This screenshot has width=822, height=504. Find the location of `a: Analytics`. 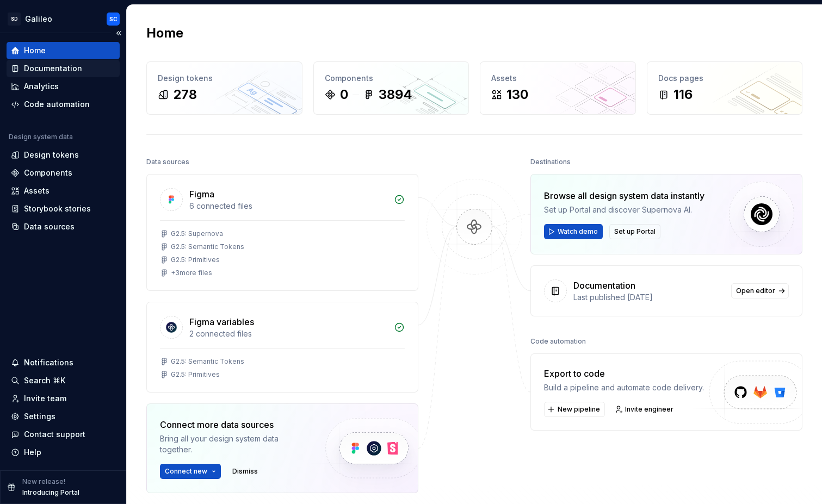

a: Analytics is located at coordinates (63, 87).